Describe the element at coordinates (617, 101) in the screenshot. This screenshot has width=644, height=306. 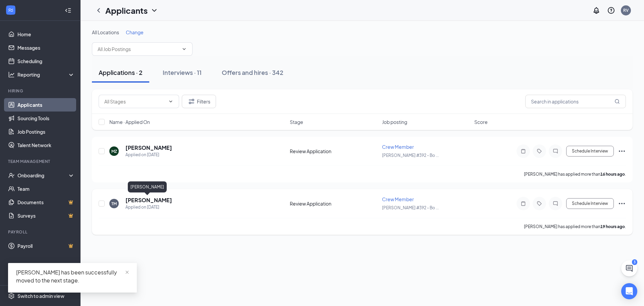
I see `svg: MagnifyingGlass` at that location.